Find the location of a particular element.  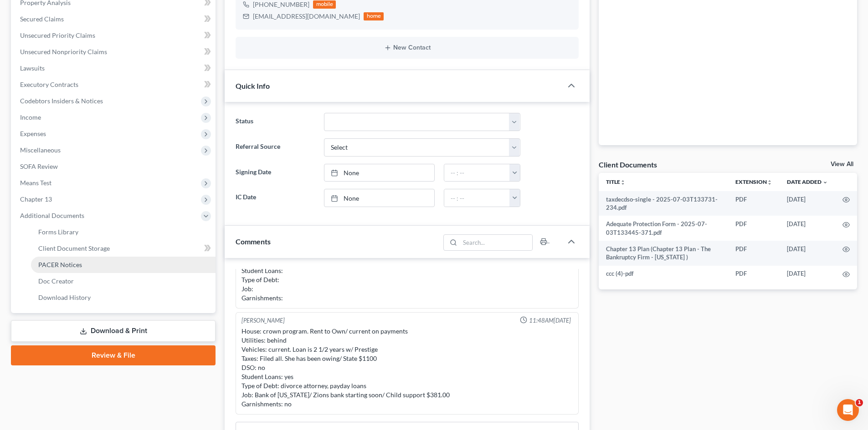

td: ccc (4)-pdf is located at coordinates (663, 274).